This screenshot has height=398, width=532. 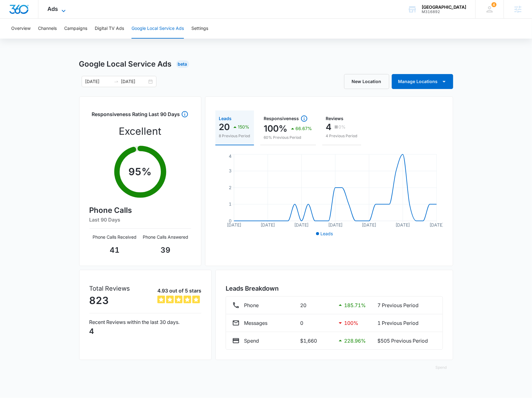 I want to click on p: 100 %, so click(x=352, y=323).